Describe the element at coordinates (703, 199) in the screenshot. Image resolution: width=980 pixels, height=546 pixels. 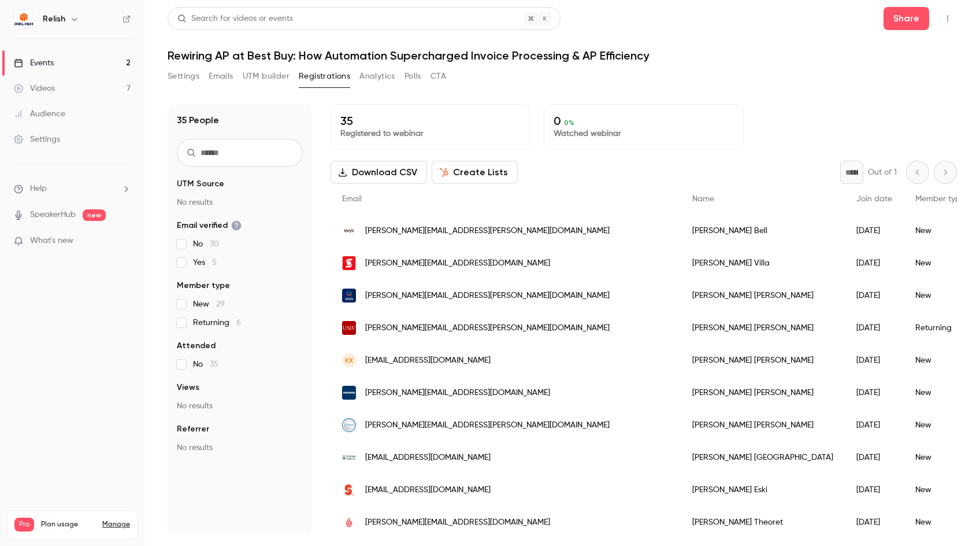
I see `span: Name` at that location.